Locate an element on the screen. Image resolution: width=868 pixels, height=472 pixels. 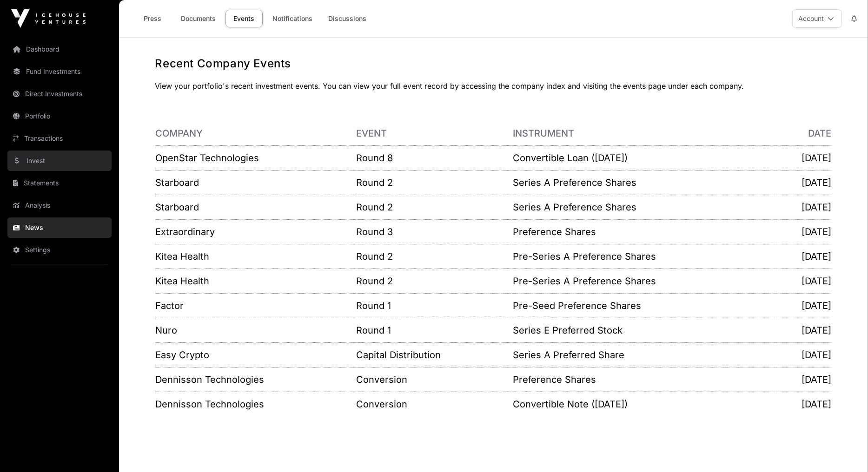
a: Notifications is located at coordinates (293, 18).